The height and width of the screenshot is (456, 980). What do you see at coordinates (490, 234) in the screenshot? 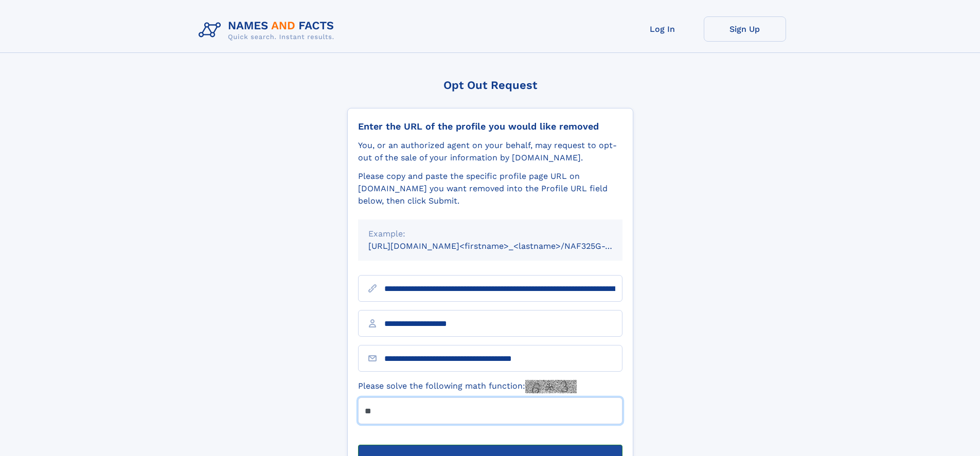
I see `div: Example:` at bounding box center [490, 234].